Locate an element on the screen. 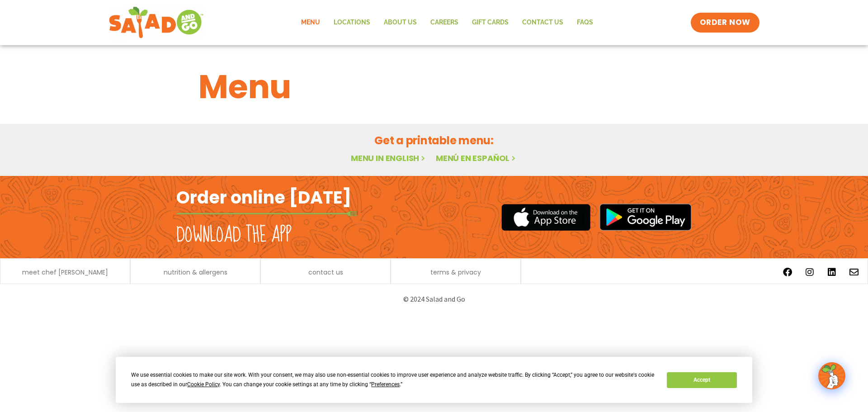 The image size is (868, 412). span: nutrition & allergens is located at coordinates (196, 272).